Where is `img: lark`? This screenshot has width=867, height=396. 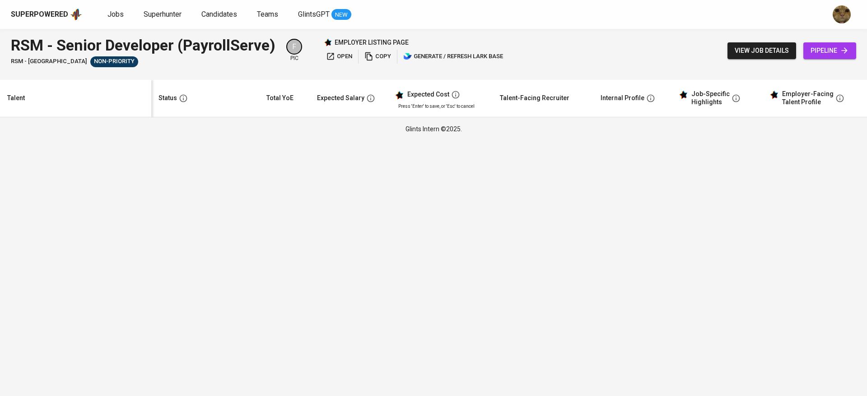 img: lark is located at coordinates (408, 56).